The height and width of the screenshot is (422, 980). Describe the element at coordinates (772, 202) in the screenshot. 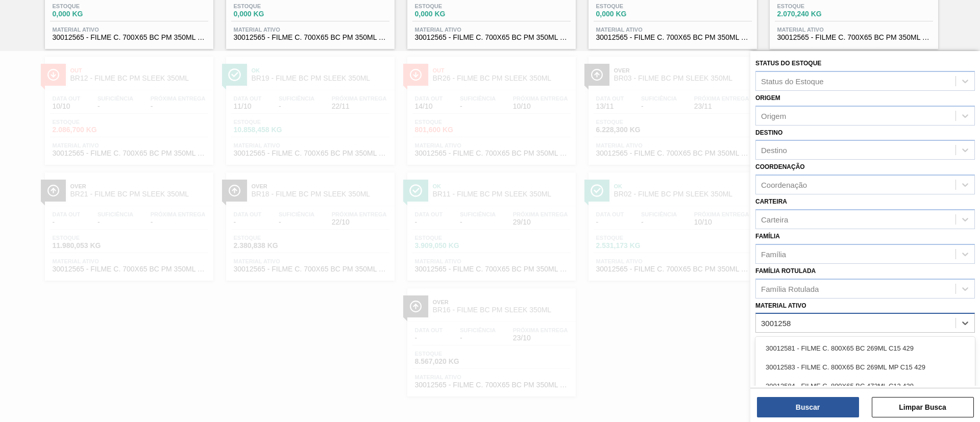

I see `label: Carteira` at that location.